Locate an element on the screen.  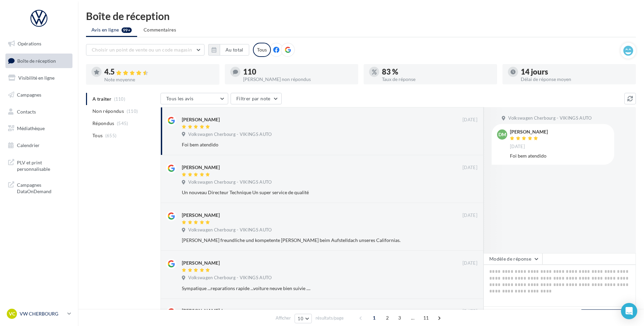
div: Note moyenne is located at coordinates (159, 80).